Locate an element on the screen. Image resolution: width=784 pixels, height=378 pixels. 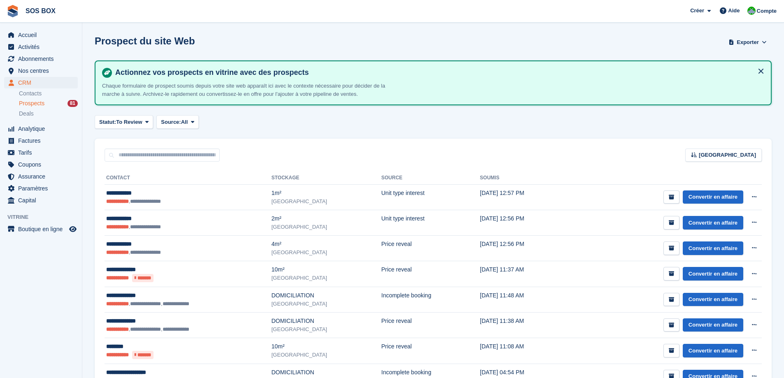
span: Boutique en ligne is located at coordinates (43, 229).